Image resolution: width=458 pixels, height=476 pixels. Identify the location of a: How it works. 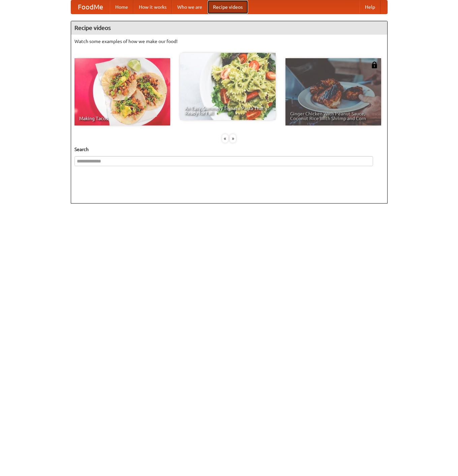
(153, 7).